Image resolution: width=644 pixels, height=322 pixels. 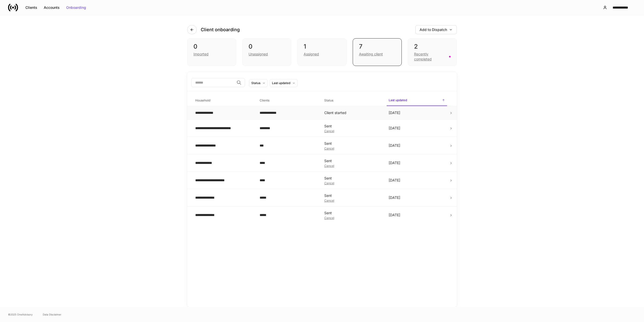 I want to click on div: Accounts, so click(x=52, y=8).